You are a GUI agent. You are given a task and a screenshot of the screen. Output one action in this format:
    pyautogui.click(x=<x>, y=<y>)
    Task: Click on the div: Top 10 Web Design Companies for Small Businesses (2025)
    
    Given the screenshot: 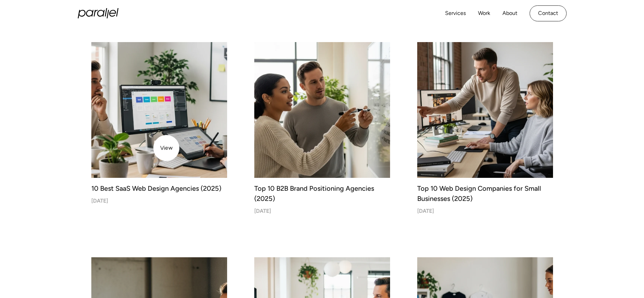 What is the action you would take?
    pyautogui.click(x=485, y=193)
    